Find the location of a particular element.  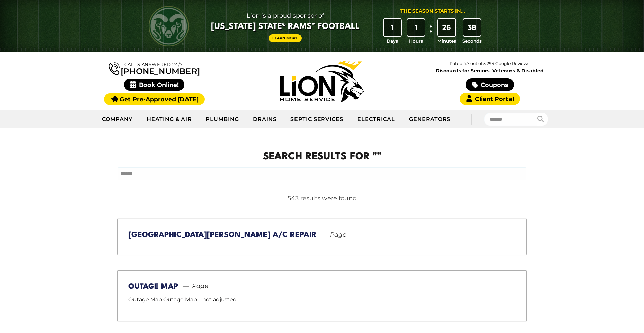

a: Plumbing is located at coordinates (223, 119).